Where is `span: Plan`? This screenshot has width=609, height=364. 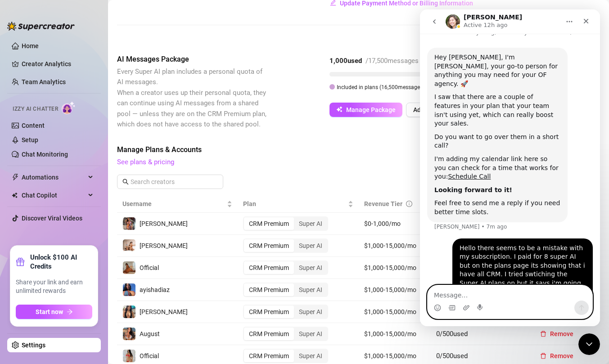 span: Plan is located at coordinates (294, 204).